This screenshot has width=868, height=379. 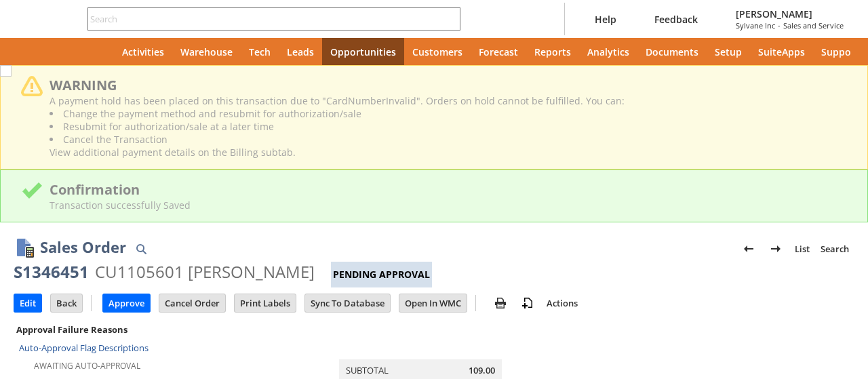 What do you see at coordinates (729, 52) in the screenshot?
I see `a: Setup` at bounding box center [729, 52].